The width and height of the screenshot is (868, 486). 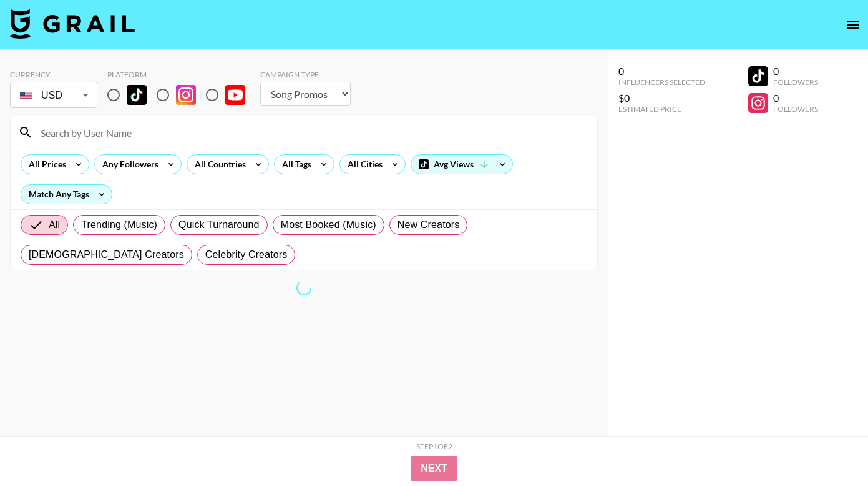 What do you see at coordinates (181, 74) in the screenshot?
I see `div: Platform` at bounding box center [181, 74].